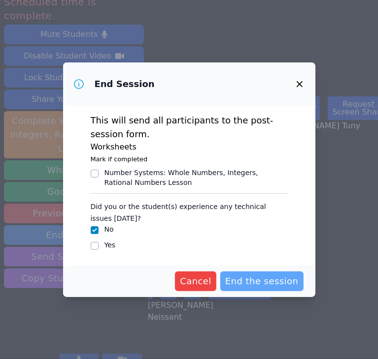 The image size is (378, 359). What do you see at coordinates (119, 159) in the screenshot?
I see `small: Mark if completed` at bounding box center [119, 159].